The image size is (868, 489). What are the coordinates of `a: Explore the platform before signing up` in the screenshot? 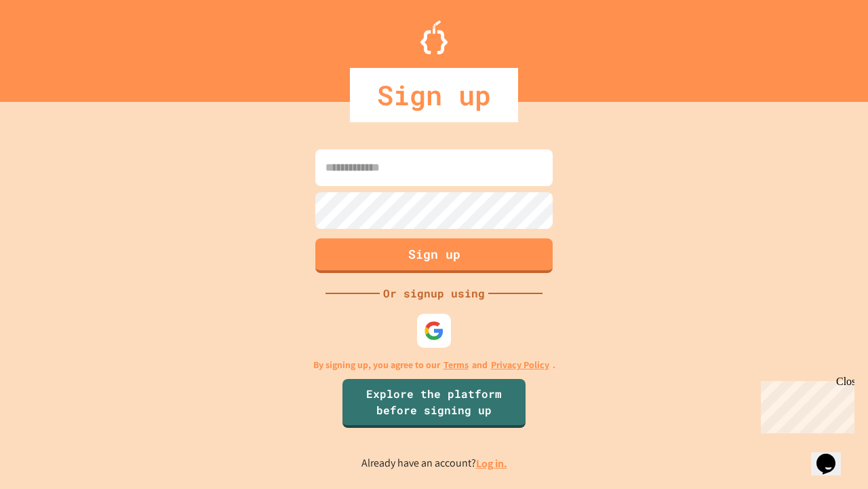 It's located at (434, 404).